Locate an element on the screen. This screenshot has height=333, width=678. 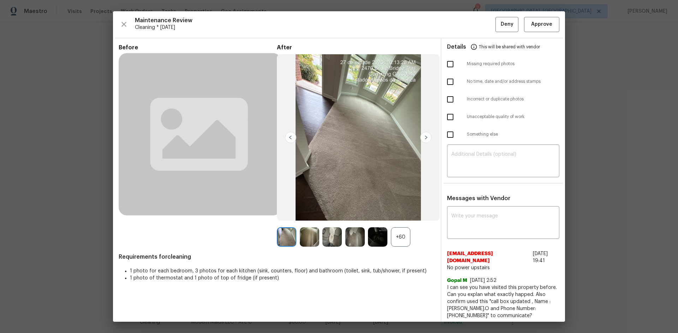
img: left-chevron-button-url is located at coordinates (290, 138).